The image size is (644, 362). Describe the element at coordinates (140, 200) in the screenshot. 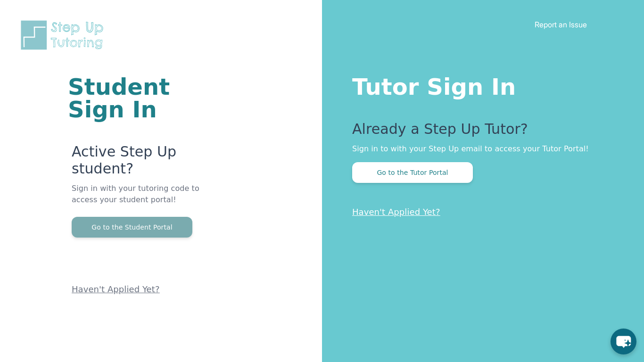

I see `p: Sign in with your tutoring code to access your student portal!` at that location.